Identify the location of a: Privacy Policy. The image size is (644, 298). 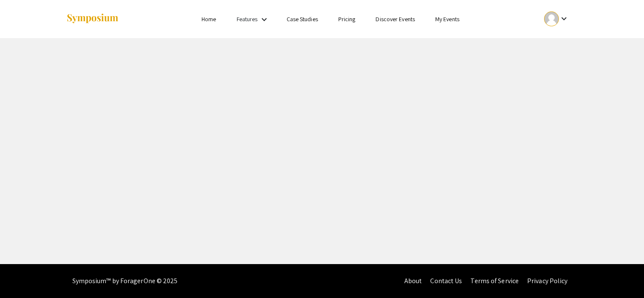
(547, 281).